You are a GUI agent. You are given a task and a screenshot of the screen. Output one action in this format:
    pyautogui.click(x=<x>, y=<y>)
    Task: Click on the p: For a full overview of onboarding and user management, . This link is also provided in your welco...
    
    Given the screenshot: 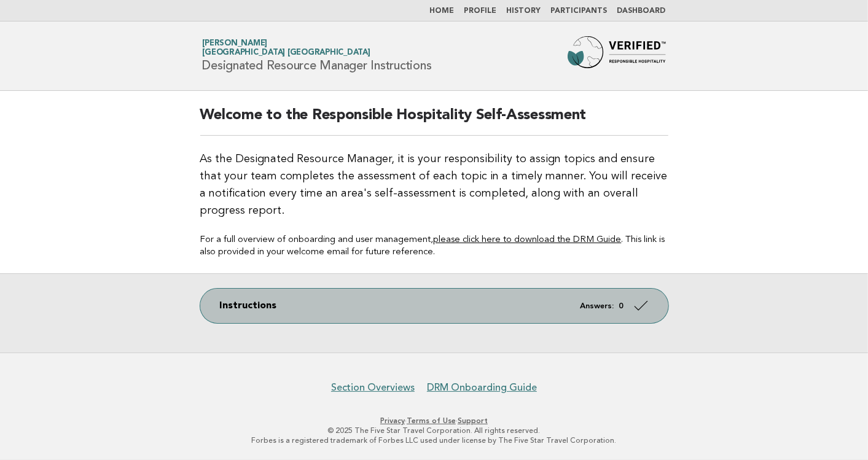 What is the action you would take?
    pyautogui.click(x=435, y=246)
    